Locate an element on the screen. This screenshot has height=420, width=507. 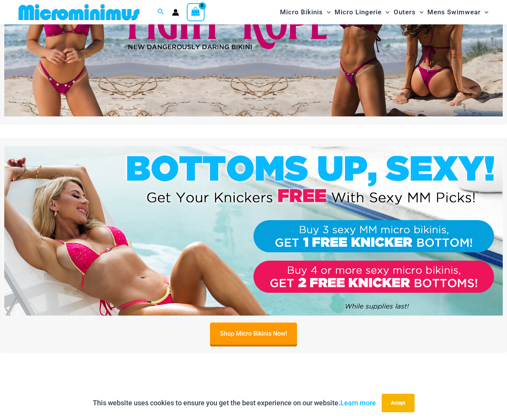
a: Account icon link is located at coordinates (176, 13).